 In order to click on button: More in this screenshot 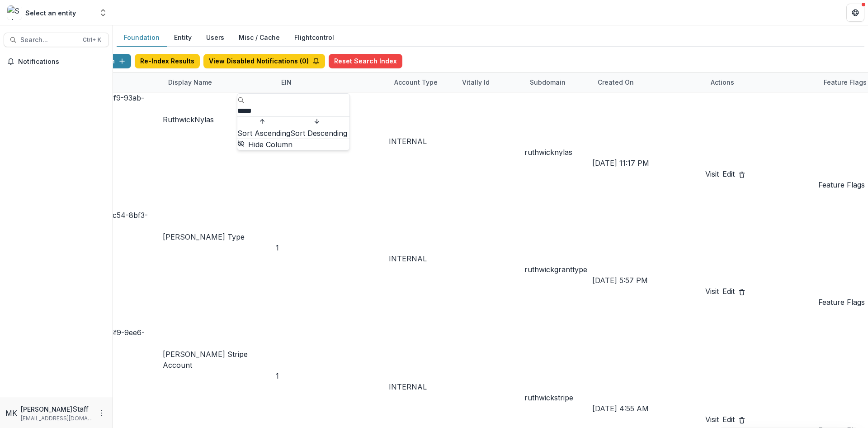, I will do `click(102, 413)`.